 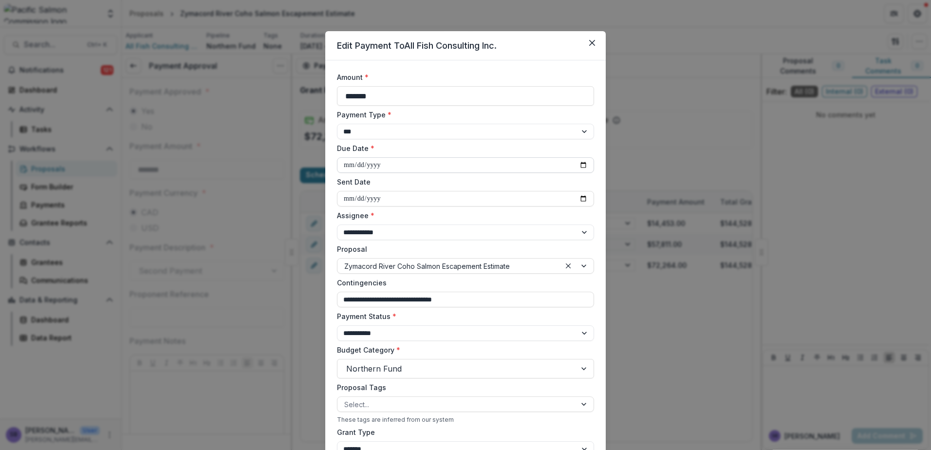 I want to click on label: Payment Status, so click(x=462, y=316).